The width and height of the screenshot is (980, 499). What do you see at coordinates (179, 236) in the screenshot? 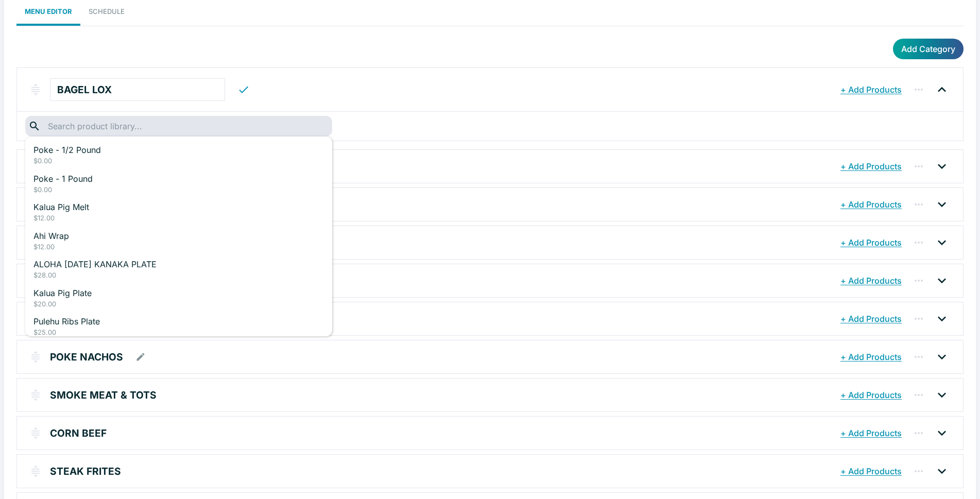
I see `p: Ahi Wrap` at bounding box center [179, 236].